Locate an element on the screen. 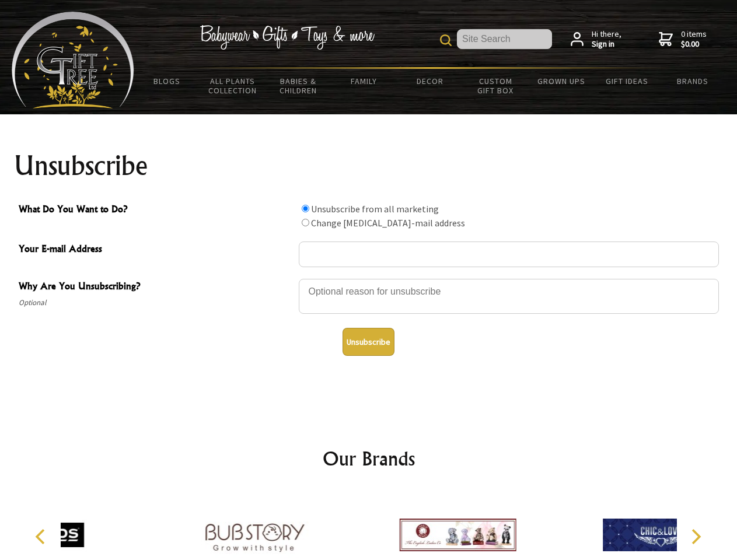  label: Unsubscribe from all marketing is located at coordinates (374, 209).